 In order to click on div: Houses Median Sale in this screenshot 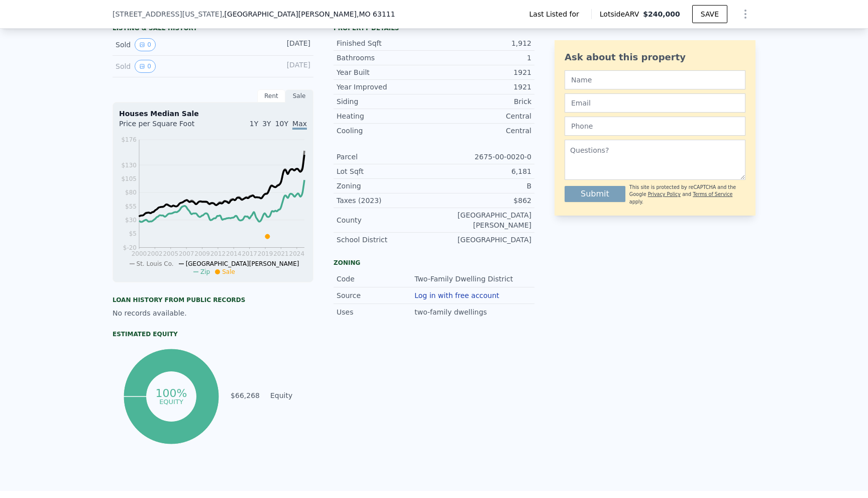, I will do `click(213, 113)`.